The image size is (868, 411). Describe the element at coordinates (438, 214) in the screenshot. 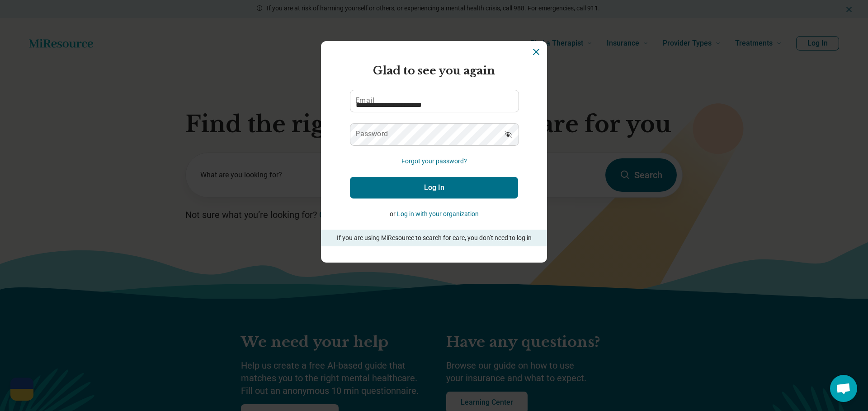

I see `button: Log in with your organization` at that location.